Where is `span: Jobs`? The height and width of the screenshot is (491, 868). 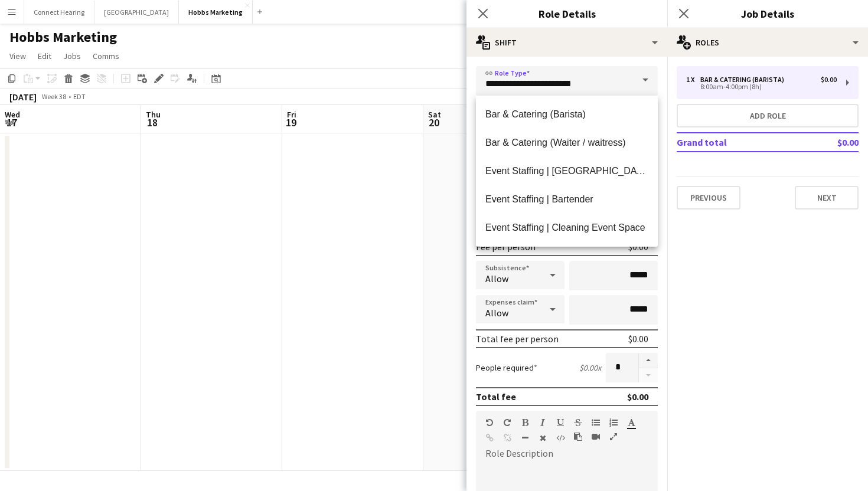 span: Jobs is located at coordinates (72, 56).